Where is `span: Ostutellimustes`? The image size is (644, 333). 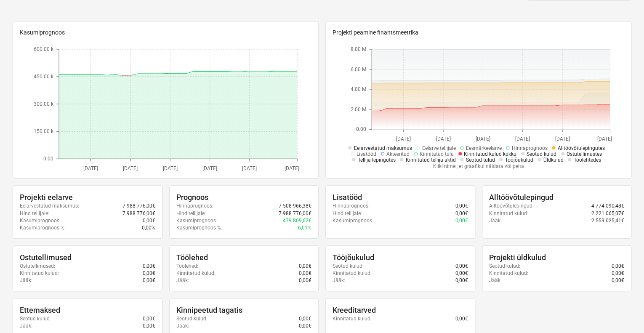
span: Ostutellimustes is located at coordinates (584, 154).